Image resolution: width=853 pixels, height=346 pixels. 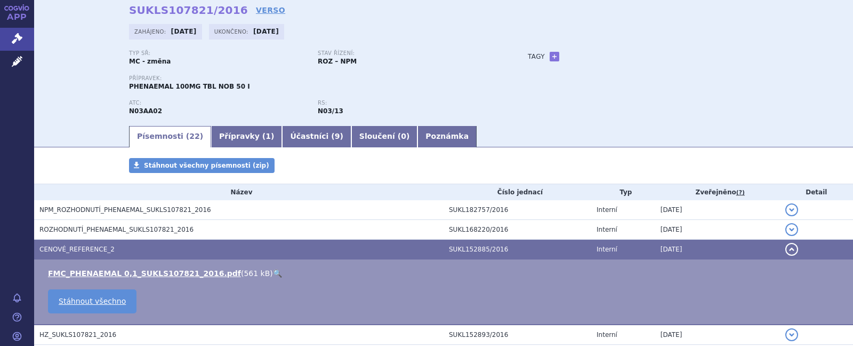 I want to click on a: Stáhnout všechny písemnosti (zip), so click(x=202, y=165).